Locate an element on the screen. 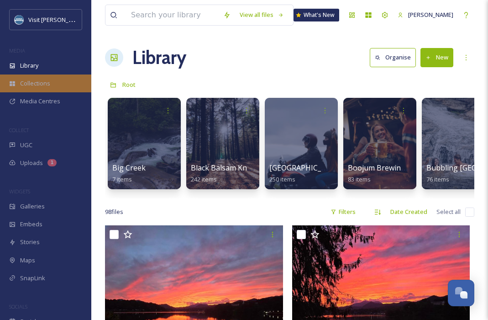 The image size is (488, 320). span: Embeds is located at coordinates (31, 224).